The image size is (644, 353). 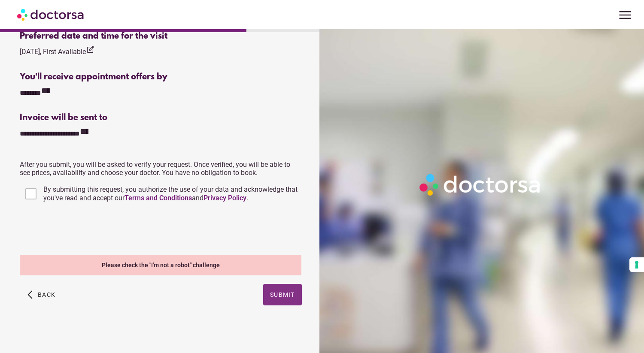 What do you see at coordinates (161, 168) in the screenshot?
I see `p: After you submit, you will be asked to verify your request. Once verified, you will be able to se...` at bounding box center [161, 168].